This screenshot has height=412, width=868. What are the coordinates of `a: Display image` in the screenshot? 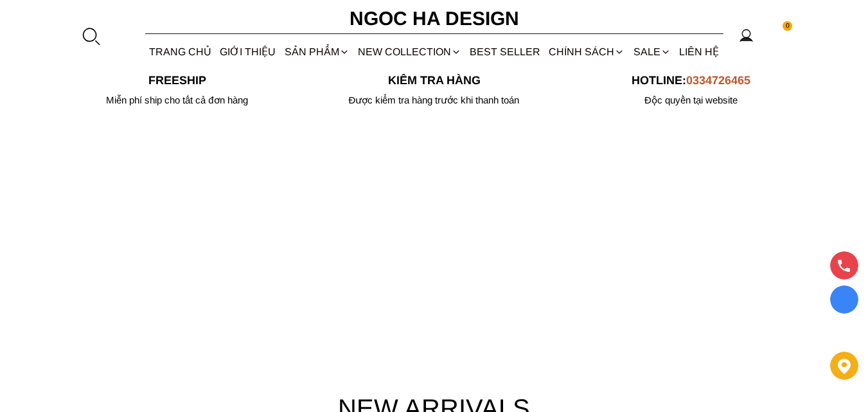 It's located at (844, 299).